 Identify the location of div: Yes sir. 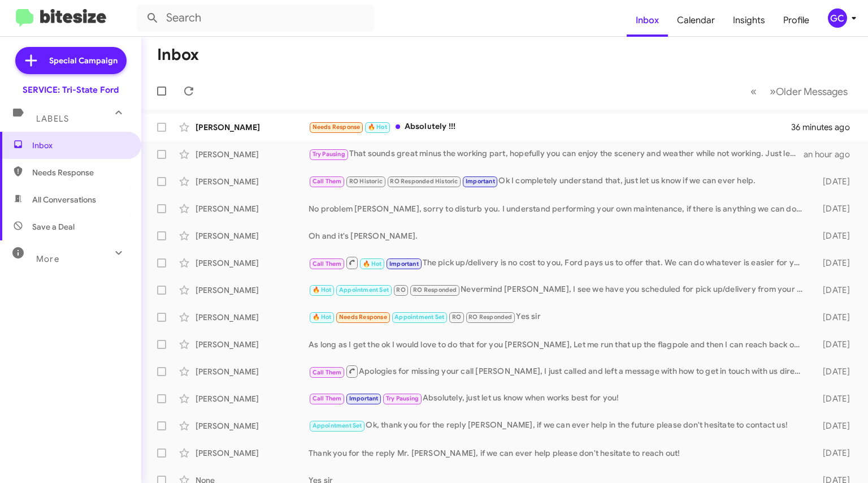
(558, 316).